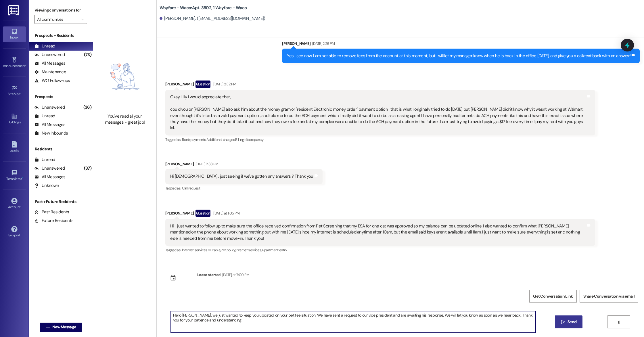 The height and width of the screenshot is (337, 644). Describe the element at coordinates (194, 139) in the screenshot. I see `span: Rent/payments ,` at that location.